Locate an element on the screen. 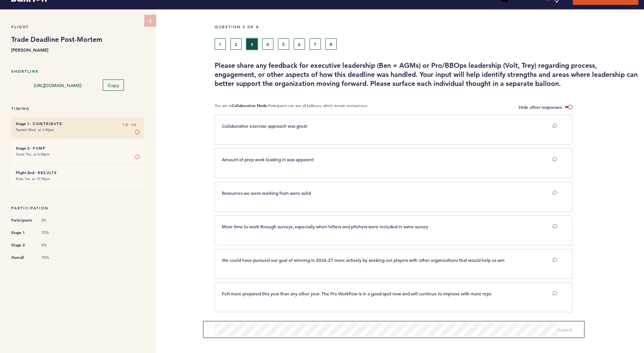 The width and height of the screenshot is (644, 353). span: We could have pursued our goal of winning in 2026-27 more actively by seeking out players with ot... is located at coordinates (363, 260).